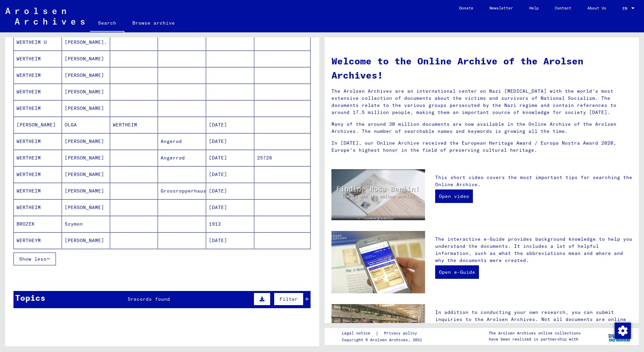  What do you see at coordinates (379, 262) in the screenshot?
I see `img: eguide.jpg` at bounding box center [379, 262].